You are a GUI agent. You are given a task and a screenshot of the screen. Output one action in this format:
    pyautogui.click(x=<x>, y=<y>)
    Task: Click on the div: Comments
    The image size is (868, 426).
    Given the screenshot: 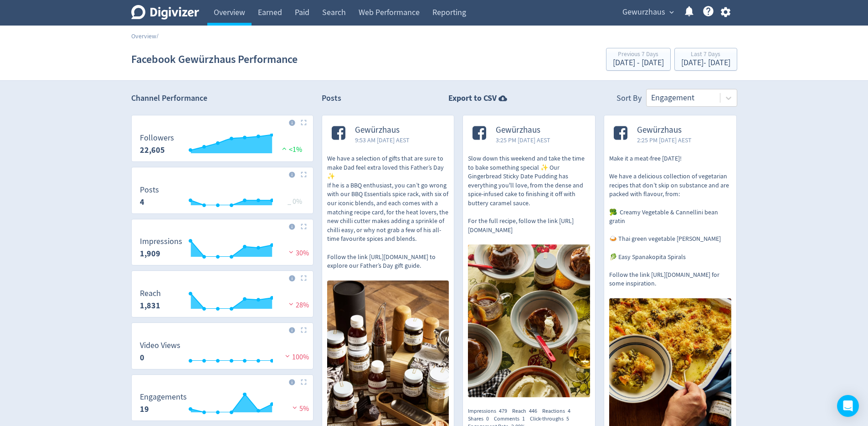 What is the action you would take?
    pyautogui.click(x=512, y=419)
    